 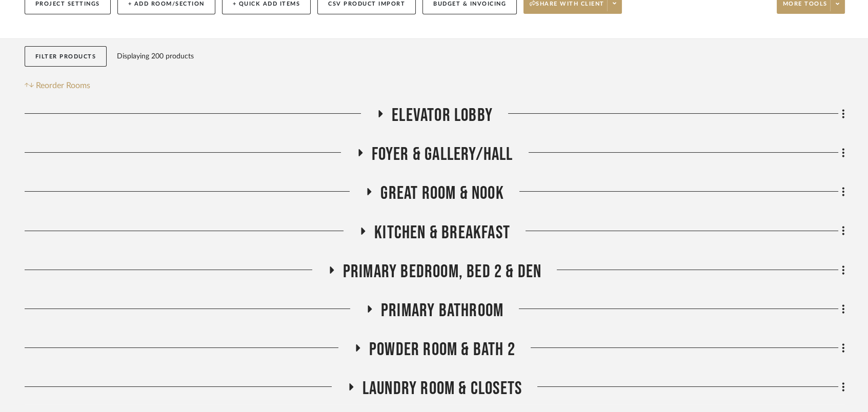 I want to click on span: Reorder Rooms, so click(x=63, y=85).